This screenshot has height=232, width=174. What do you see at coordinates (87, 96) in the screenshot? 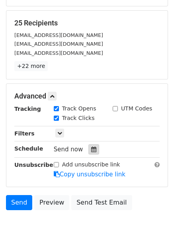
I see `h5: Advanced` at bounding box center [87, 96].